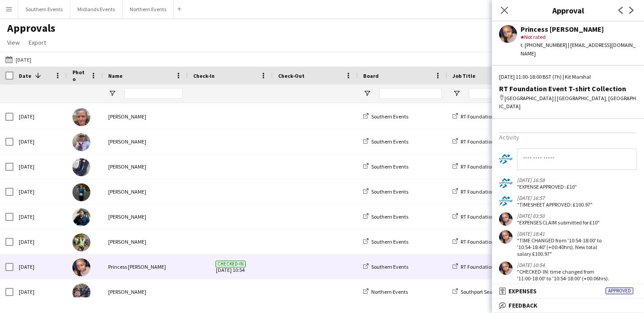 The image size is (644, 313). What do you see at coordinates (486, 291) in the screenshot?
I see `span: Southport Seaside 10k` at bounding box center [486, 291].